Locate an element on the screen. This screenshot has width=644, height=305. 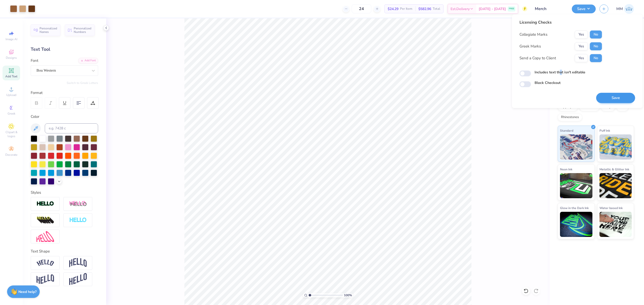
label: Includes text that isn't editable is located at coordinates (560, 72).